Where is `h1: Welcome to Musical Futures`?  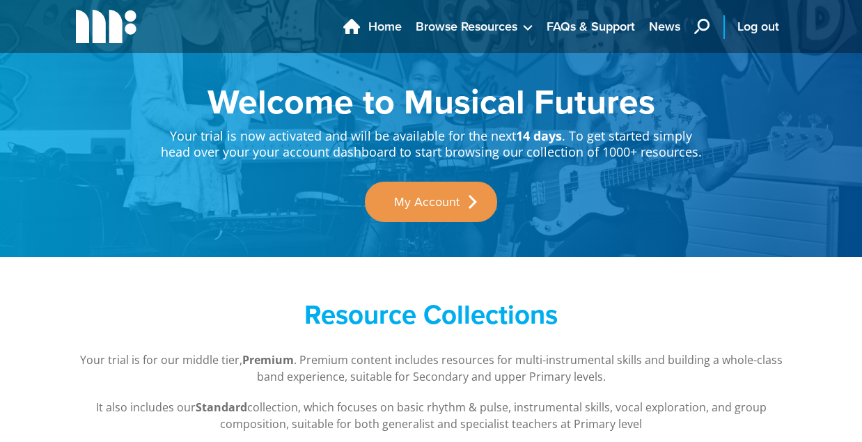
h1: Welcome to Musical Futures is located at coordinates (431, 101).